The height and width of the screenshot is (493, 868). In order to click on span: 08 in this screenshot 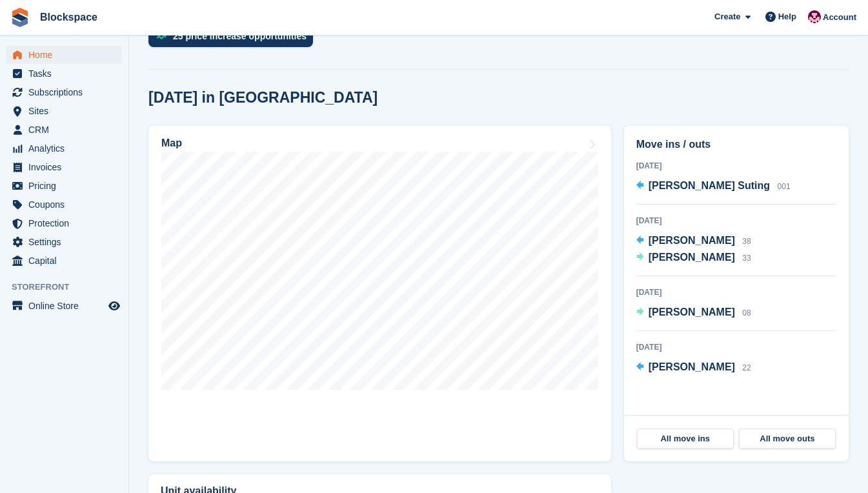, I will do `click(746, 313)`.